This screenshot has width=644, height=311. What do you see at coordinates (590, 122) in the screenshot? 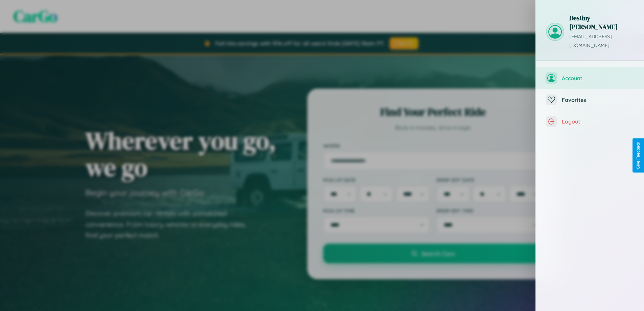
I see `button: Logout` at bounding box center [590, 122].